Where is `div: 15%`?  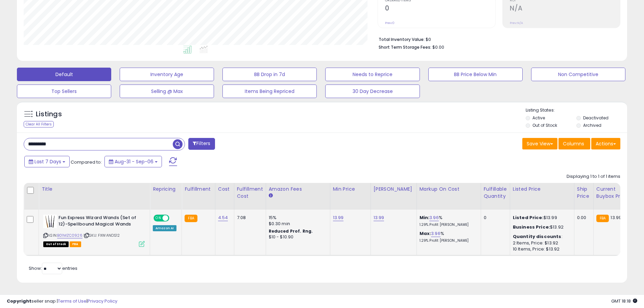
div: 15% is located at coordinates (297, 218).